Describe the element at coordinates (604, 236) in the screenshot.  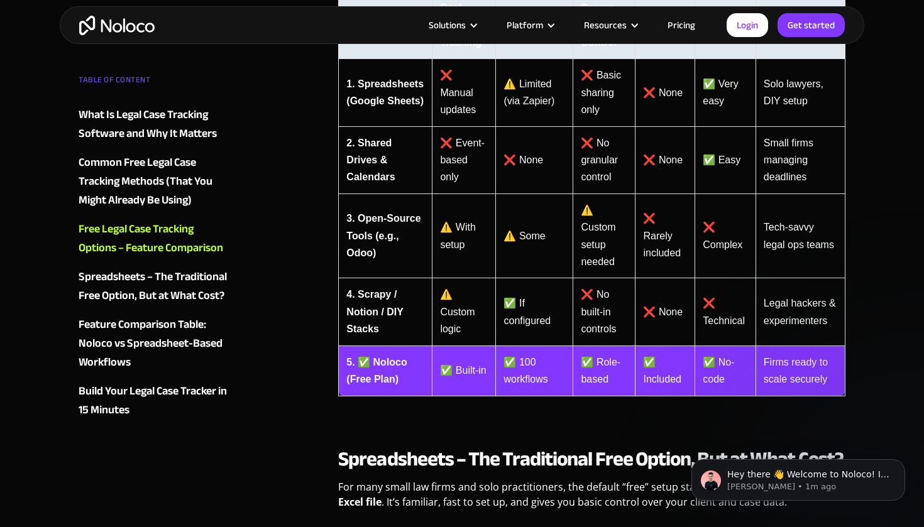
I see `td: ⚠️ Custom setup needed` at that location.